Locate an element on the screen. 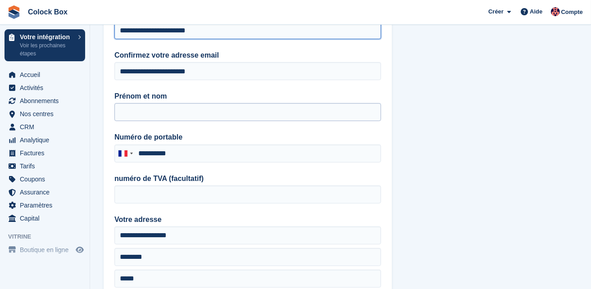 The image size is (591, 289). span: Compte is located at coordinates (572, 12).